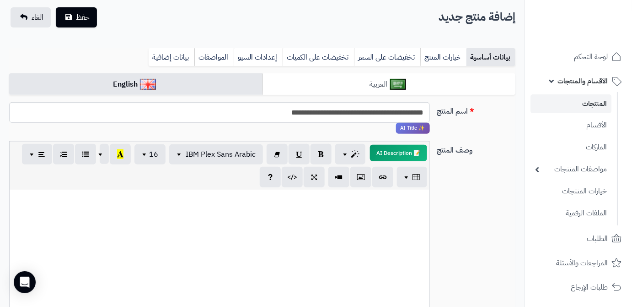 This screenshot has width=632, height=307. I want to click on a: مواصفات المنتجات, so click(571, 169).